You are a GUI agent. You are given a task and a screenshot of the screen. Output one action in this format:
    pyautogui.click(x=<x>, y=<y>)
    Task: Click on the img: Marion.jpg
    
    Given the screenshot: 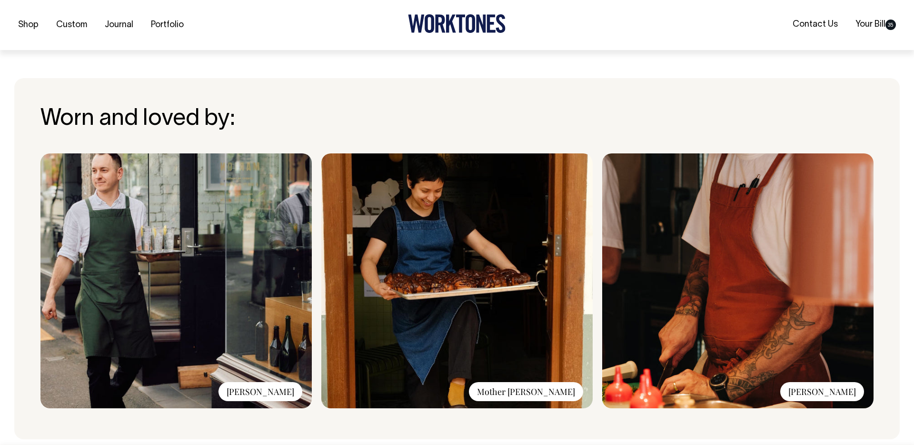 What is the action you would take?
    pyautogui.click(x=176, y=281)
    